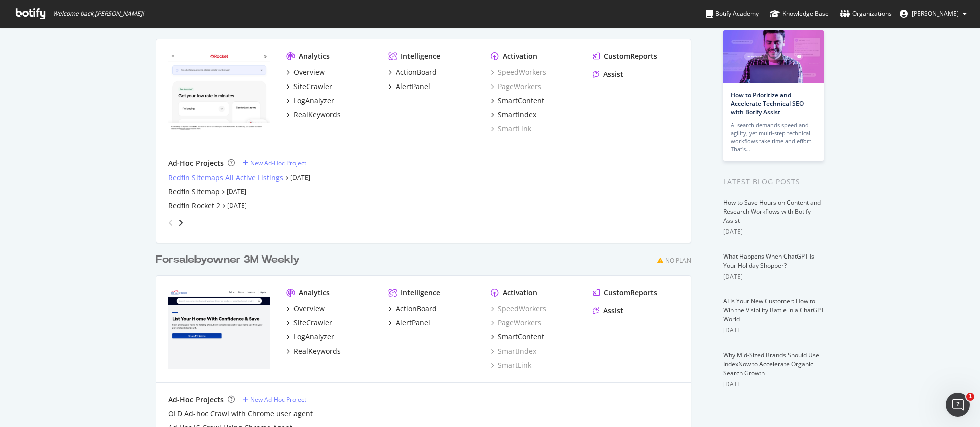 This screenshot has width=980, height=427. I want to click on div: Redfin Sitemap, so click(194, 191).